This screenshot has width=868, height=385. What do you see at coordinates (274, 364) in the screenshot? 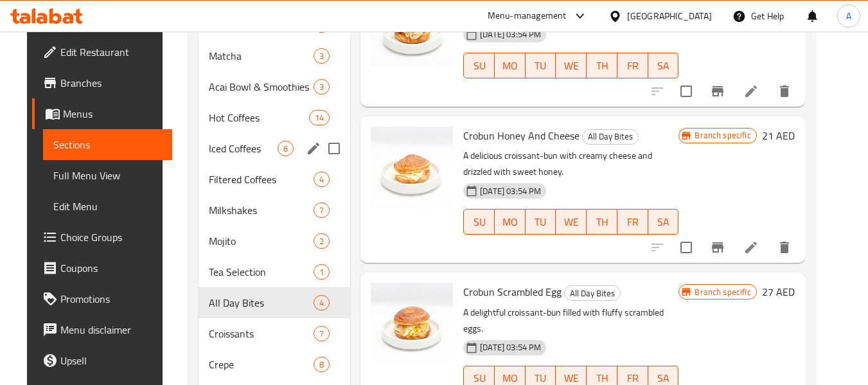
I see `div: Crepe8` at bounding box center [274, 364].